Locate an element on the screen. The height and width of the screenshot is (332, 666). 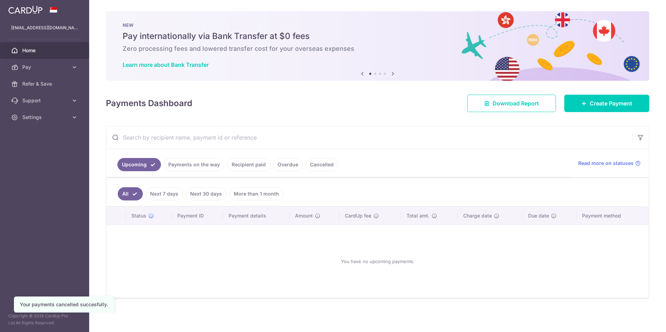
a: Download Report is located at coordinates (511, 103).